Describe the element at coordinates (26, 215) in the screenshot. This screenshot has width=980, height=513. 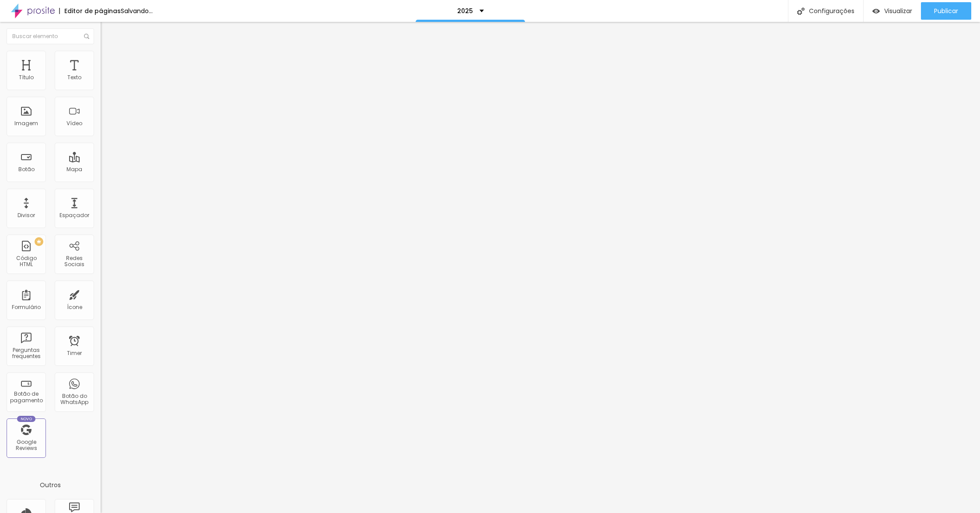
I see `div: Divisor` at that location.